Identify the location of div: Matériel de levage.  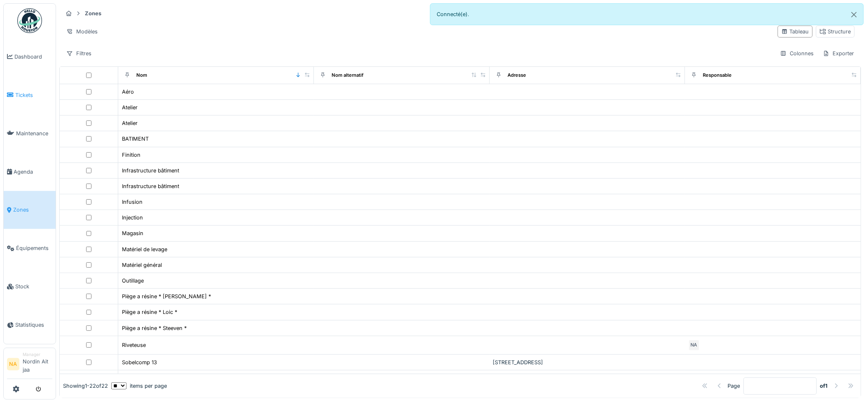
(144, 249).